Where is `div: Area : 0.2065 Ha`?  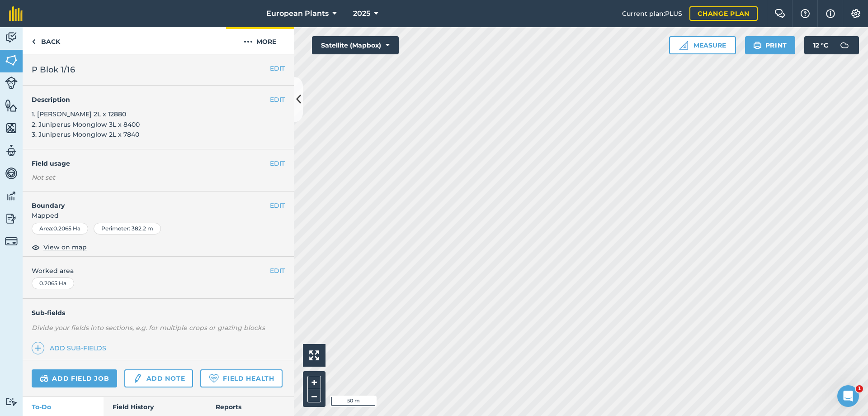 div: Area : 0.2065 Ha is located at coordinates (59, 228).